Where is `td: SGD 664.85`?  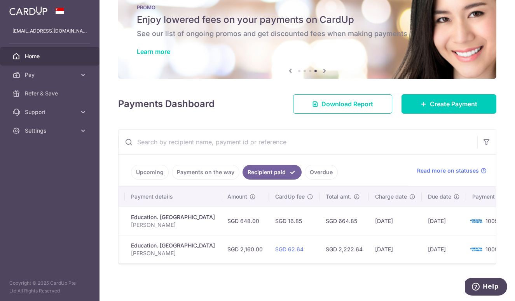
td: SGD 664.85 is located at coordinates (344, 221).